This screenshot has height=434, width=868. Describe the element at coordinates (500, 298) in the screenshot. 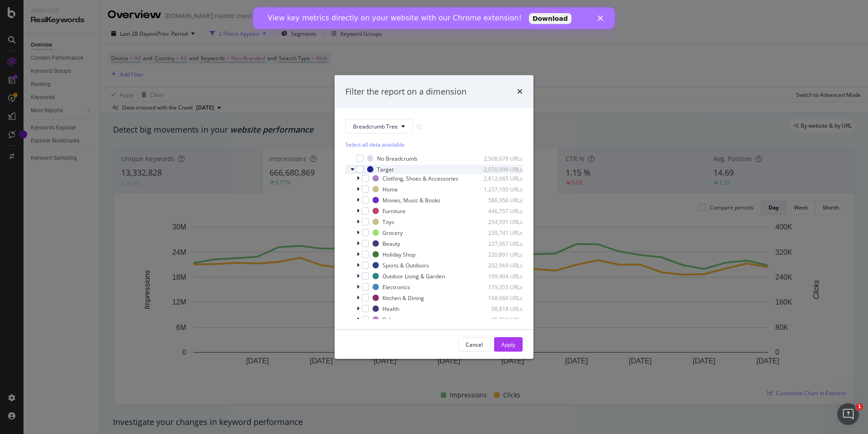

I see `div: 168,660 URLs` at that location.